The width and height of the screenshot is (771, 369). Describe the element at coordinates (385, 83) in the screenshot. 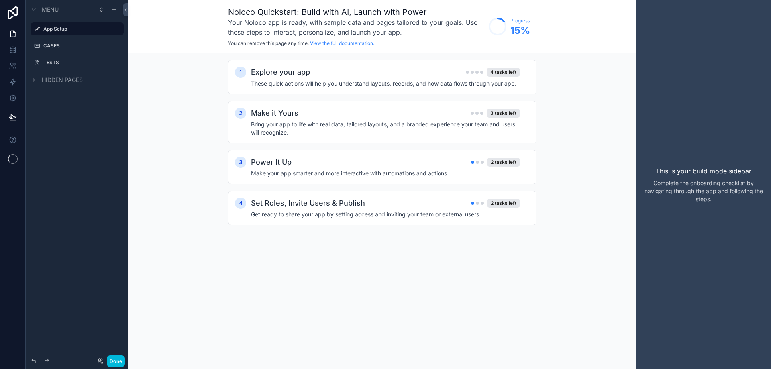

I see `h4: These quick actions will help you understand layouts, records, and how data flows through your app.` at that location.